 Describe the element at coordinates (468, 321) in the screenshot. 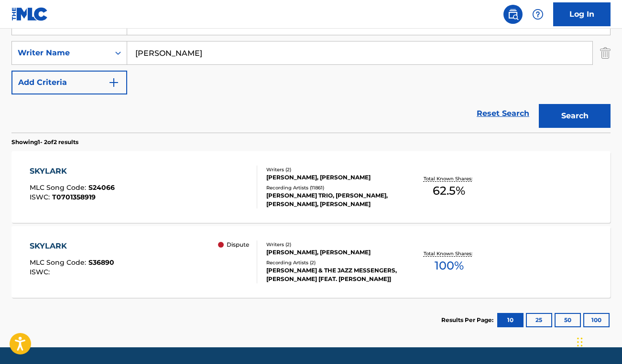

I see `p: Results Per Page:` at that location.